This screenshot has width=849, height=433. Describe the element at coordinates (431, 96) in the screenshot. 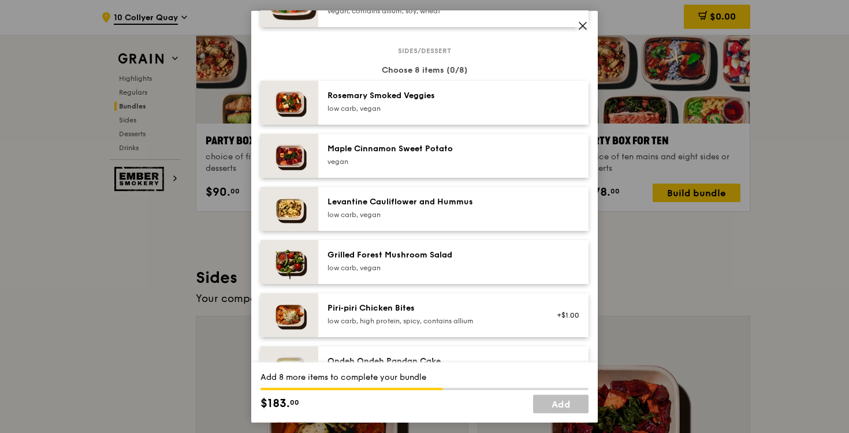

I see `div: Rosemary Smoked Veggies` at that location.